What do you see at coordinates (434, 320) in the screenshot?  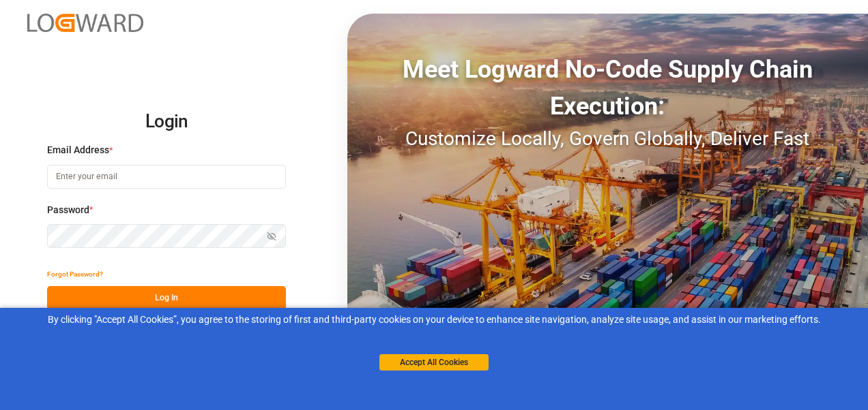 I see `div: By clicking "Accept All Cookies”, you agree to the storing of first and third-party cookies on yo...` at bounding box center [434, 320].